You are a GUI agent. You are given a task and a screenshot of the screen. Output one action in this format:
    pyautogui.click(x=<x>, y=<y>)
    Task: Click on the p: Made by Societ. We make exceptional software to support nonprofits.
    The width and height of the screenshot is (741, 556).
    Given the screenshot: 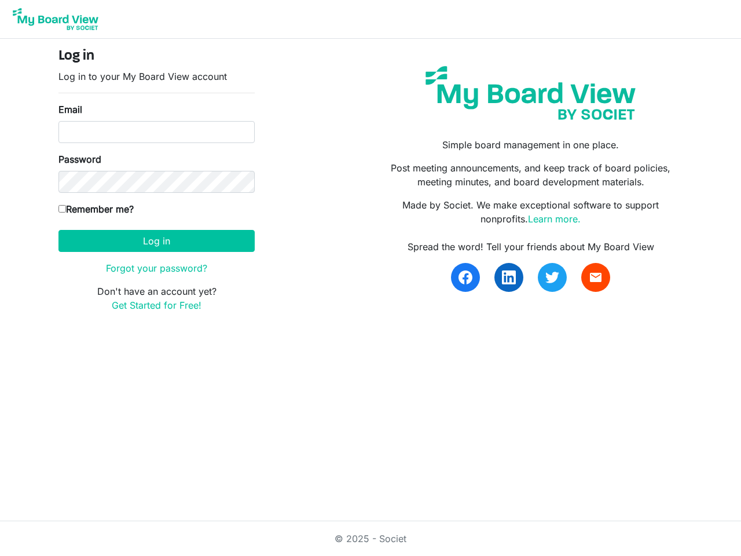 What is the action you would take?
    pyautogui.click(x=531, y=212)
    